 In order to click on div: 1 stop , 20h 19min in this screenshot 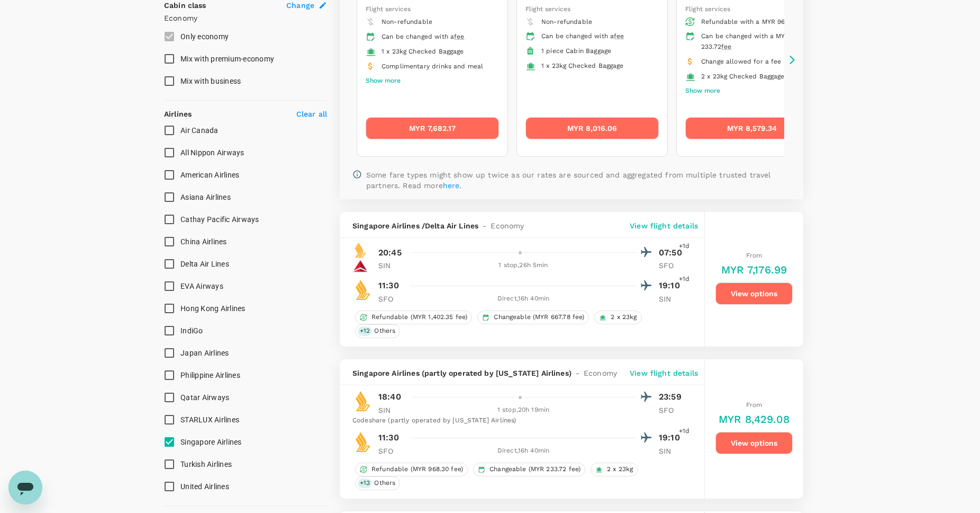, I will do `click(524, 410)`.